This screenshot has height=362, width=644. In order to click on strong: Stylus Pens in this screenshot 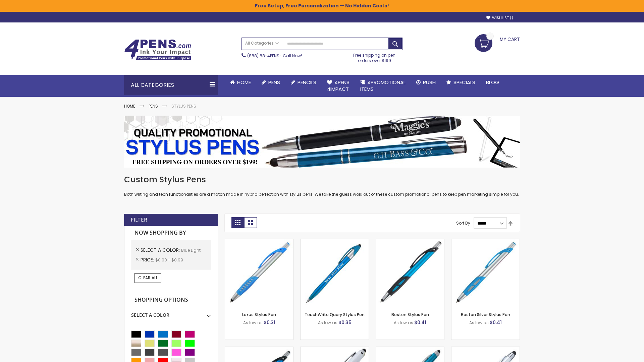, I will do `click(184, 106)`.